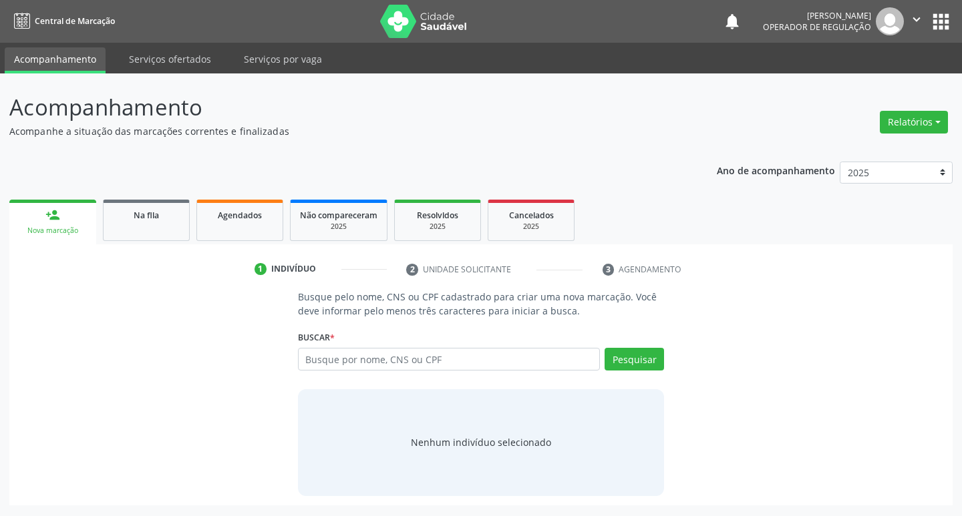 This screenshot has height=516, width=962. What do you see at coordinates (634, 359) in the screenshot?
I see `button: Pesquisar` at bounding box center [634, 359].